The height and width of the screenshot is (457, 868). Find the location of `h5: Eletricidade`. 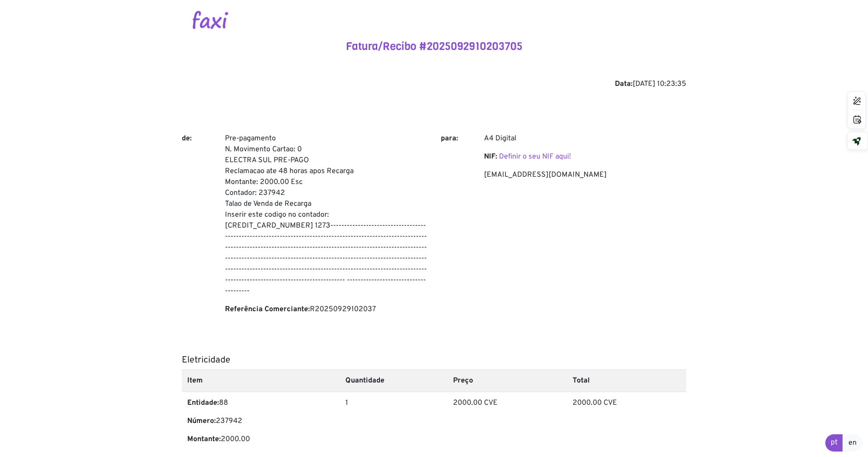

h5: Eletricidade is located at coordinates (434, 360).